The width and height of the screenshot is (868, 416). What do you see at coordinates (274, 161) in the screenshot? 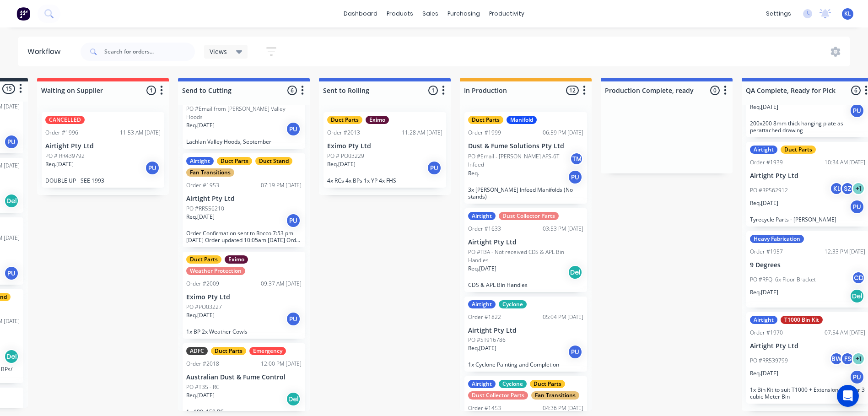
I see `div: Duct Stand` at bounding box center [274, 161].